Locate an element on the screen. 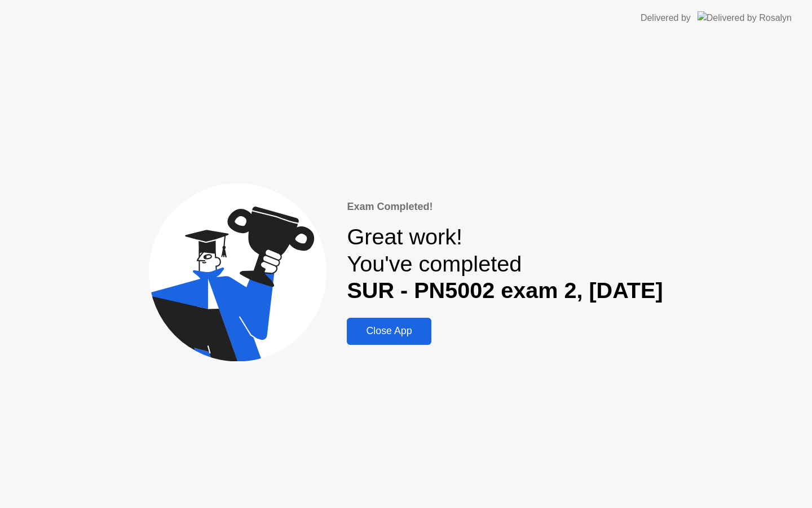  button: Close App is located at coordinates (389, 331).